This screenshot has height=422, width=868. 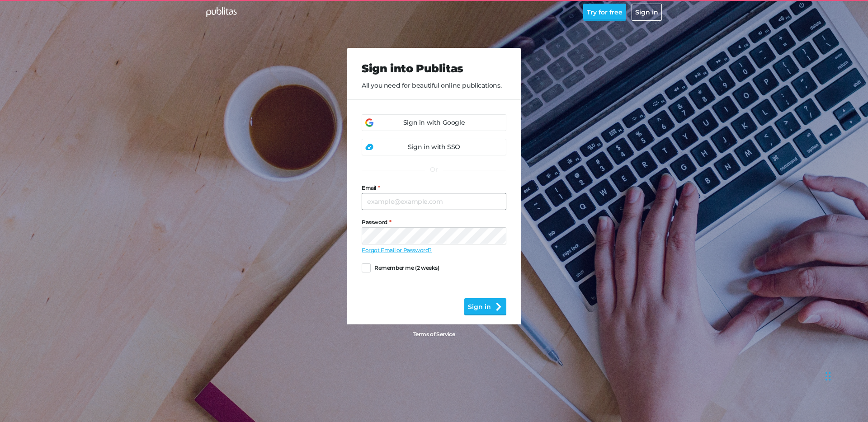 I want to click on input: example@example.com, so click(x=434, y=201).